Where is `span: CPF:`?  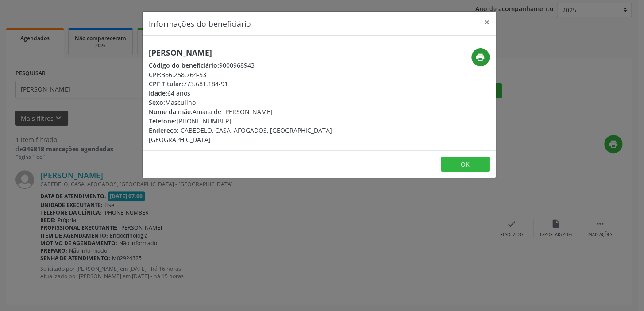
span: CPF: is located at coordinates (155, 74).